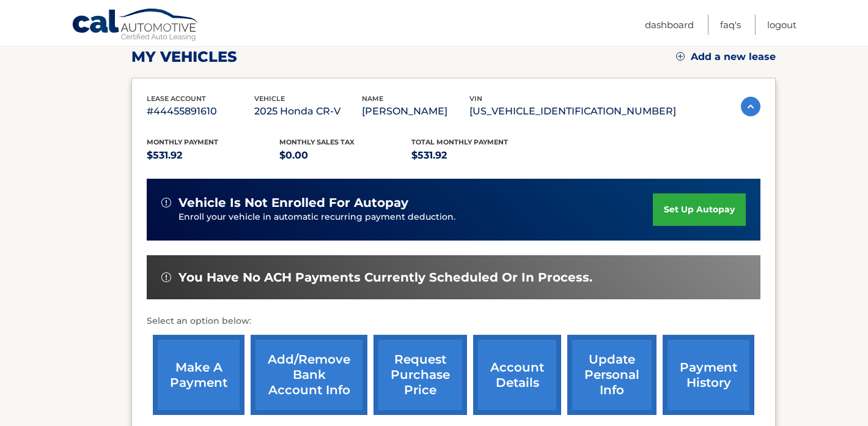  I want to click on a: Cal Automotive, so click(136, 26).